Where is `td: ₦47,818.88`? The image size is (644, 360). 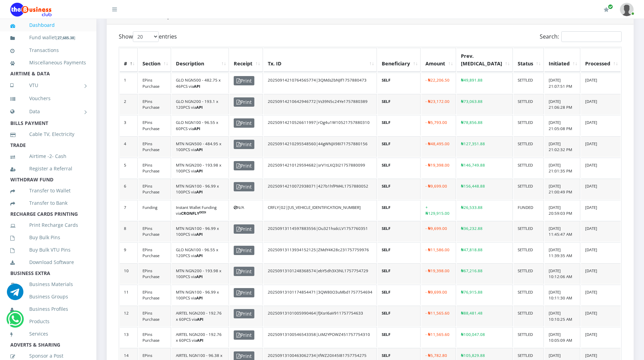 td: ₦47,818.88 is located at coordinates (485, 253).